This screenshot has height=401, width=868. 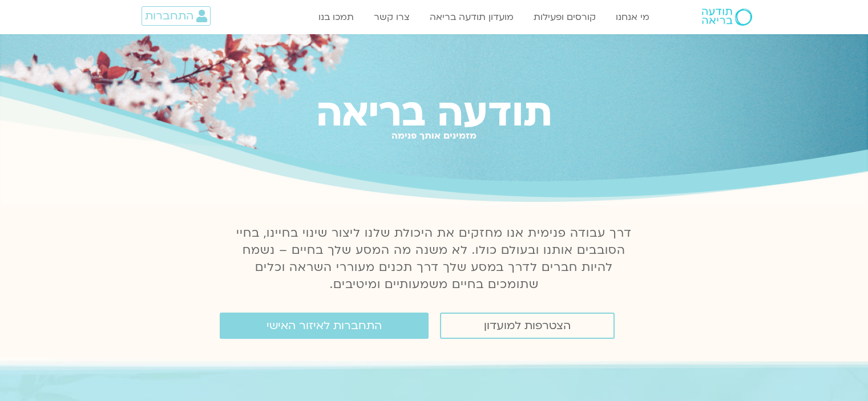 I want to click on a: התחברות לאיזור האישי, so click(x=324, y=326).